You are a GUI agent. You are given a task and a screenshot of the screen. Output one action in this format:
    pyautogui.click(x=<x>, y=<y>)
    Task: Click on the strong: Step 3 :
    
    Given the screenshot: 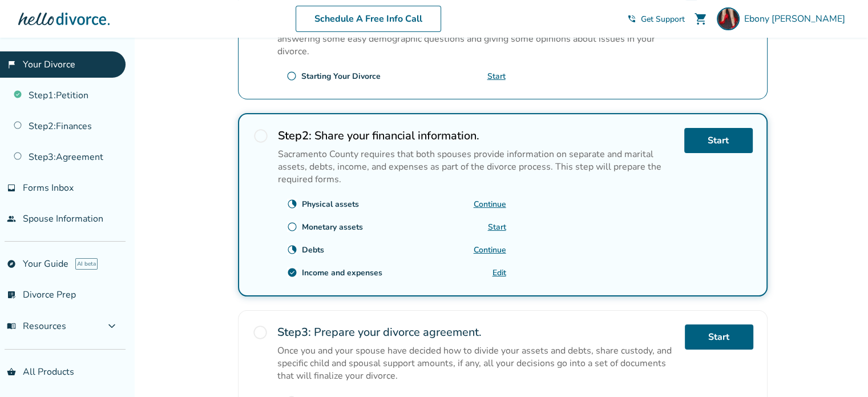 What is the action you would take?
    pyautogui.click(x=294, y=332)
    